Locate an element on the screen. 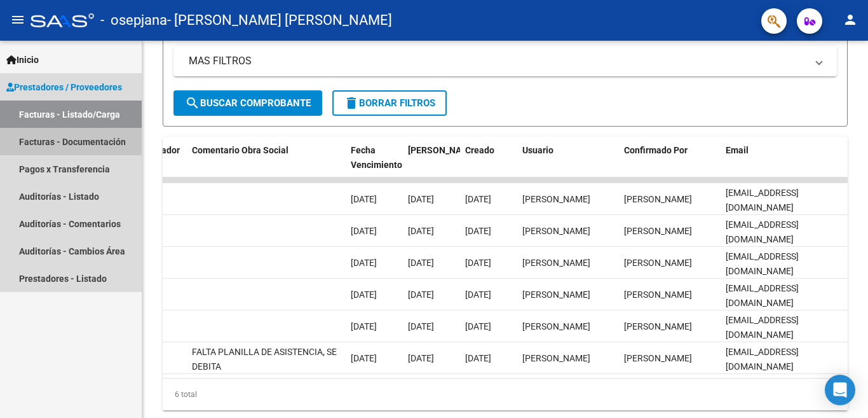 This screenshot has height=418, width=868. span: Fecha Vencimiento is located at coordinates (376, 157).